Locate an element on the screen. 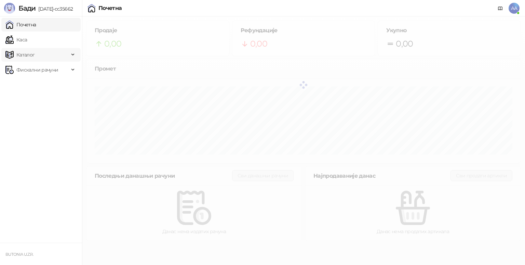 The height and width of the screenshot is (265, 525). small: BUTONIA U.Z.R. is located at coordinates (19, 254).